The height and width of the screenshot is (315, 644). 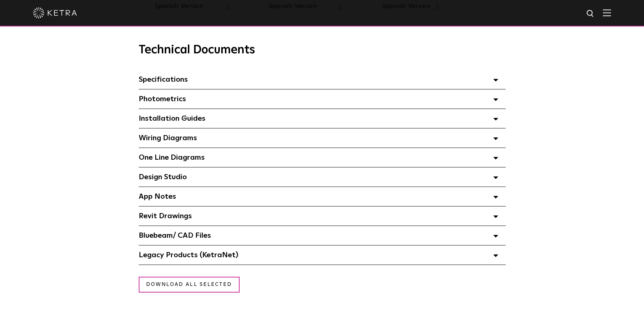 What do you see at coordinates (591, 14) in the screenshot?
I see `img: search icon` at bounding box center [591, 14].